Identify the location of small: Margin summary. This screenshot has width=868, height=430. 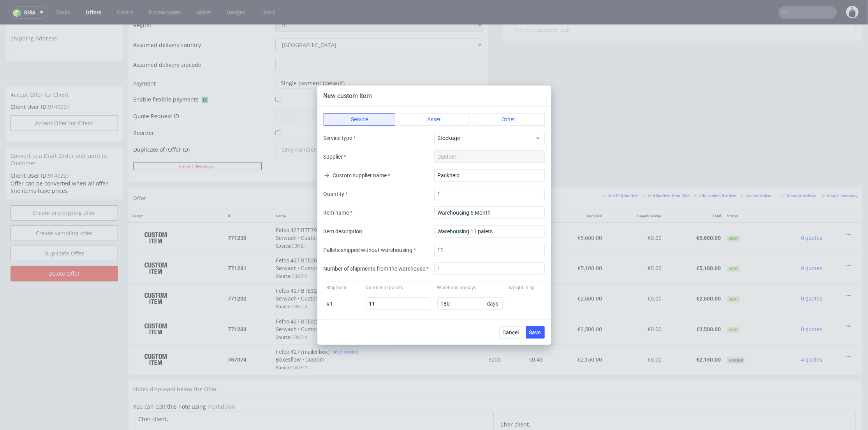
(839, 171).